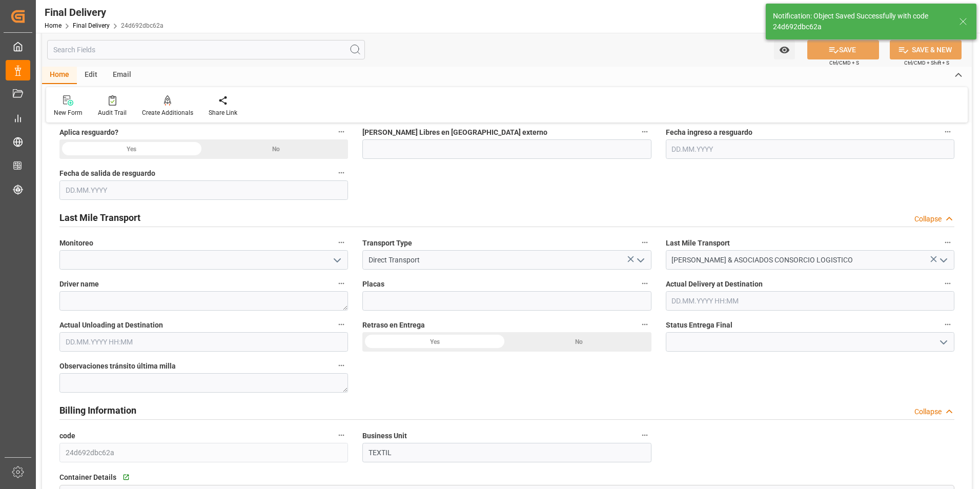 Image resolution: width=980 pixels, height=489 pixels. Describe the element at coordinates (98, 410) in the screenshot. I see `h2: Billing Information` at that location.